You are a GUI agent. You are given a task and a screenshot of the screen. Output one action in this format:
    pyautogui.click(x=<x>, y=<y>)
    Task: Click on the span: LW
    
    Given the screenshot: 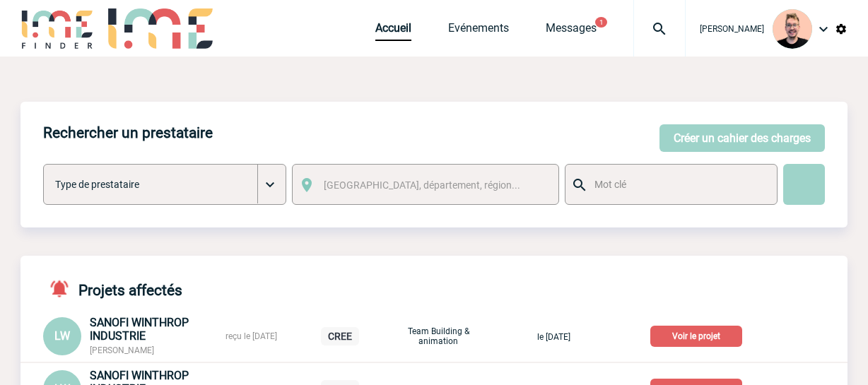 What is the action you would take?
    pyautogui.click(x=62, y=335)
    